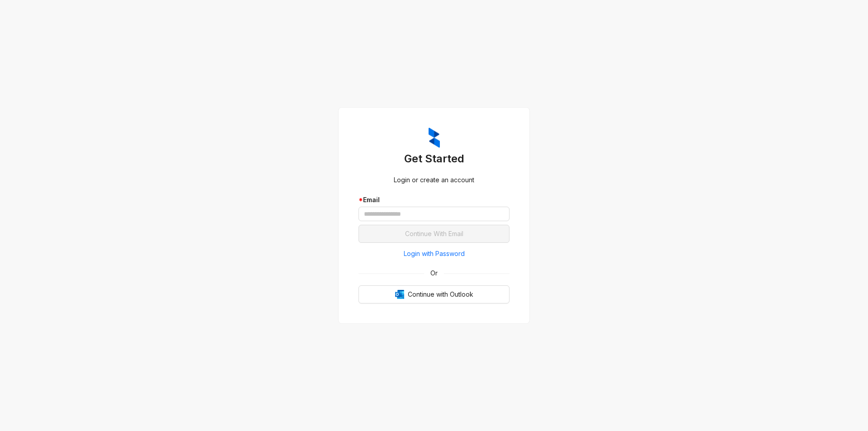 This screenshot has height=431, width=868. What do you see at coordinates (434, 274) in the screenshot?
I see `span: Or` at bounding box center [434, 274].